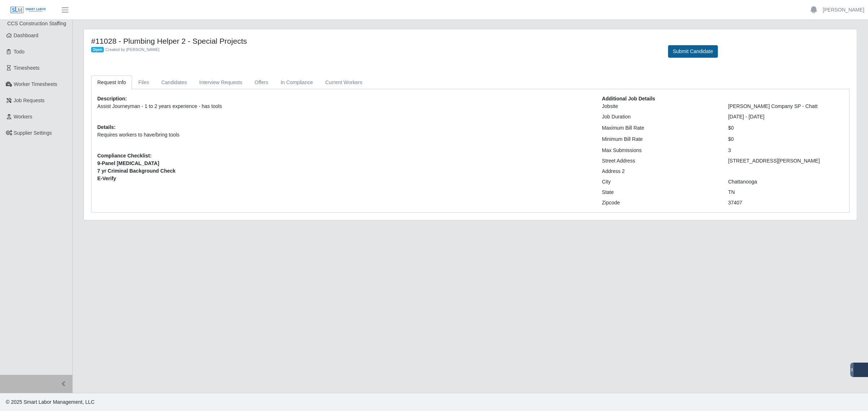 Image resolution: width=868 pixels, height=411 pixels. I want to click on div: Max Submissions, so click(660, 150).